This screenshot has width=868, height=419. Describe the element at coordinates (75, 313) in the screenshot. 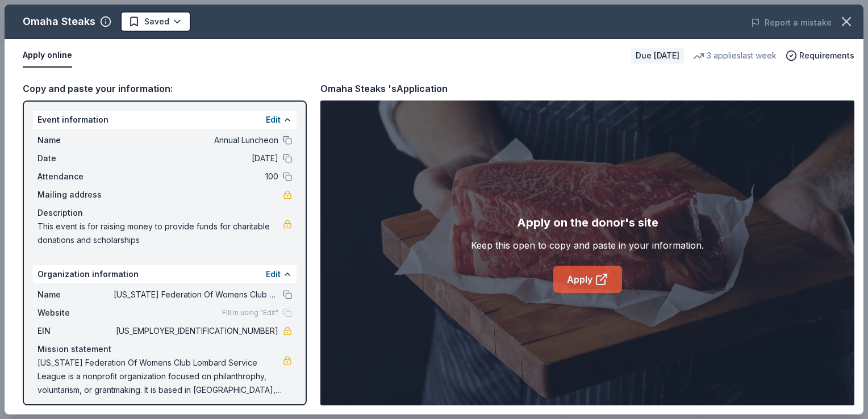

I see `span: Website` at that location.